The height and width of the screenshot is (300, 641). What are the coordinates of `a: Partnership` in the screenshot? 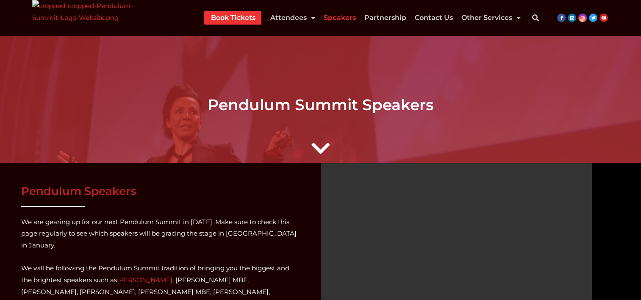 It's located at (385, 18).